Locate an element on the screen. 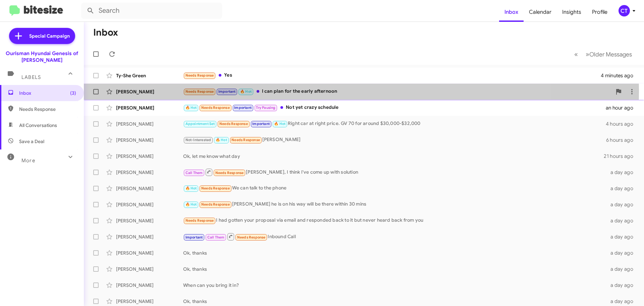  span: (3) is located at coordinates (73, 93).